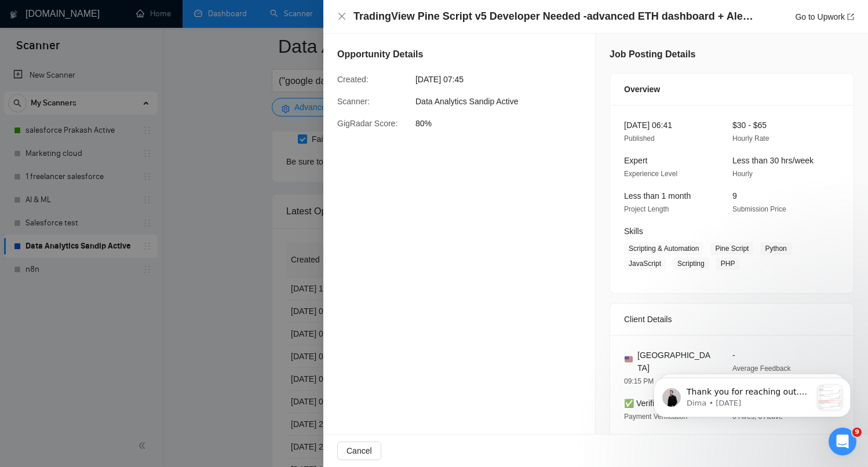 The image size is (868, 467). I want to click on p: Thank you for reaching out. Please double-check your BM permissions (specifically, Account admin ..., so click(113, 37).